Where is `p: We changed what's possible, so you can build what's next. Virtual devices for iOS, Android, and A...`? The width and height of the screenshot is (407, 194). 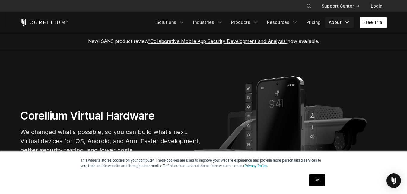 p: We changed what's possible, so you can build what's next. Virtual devices for iOS, Android, and A... is located at coordinates (111, 141).